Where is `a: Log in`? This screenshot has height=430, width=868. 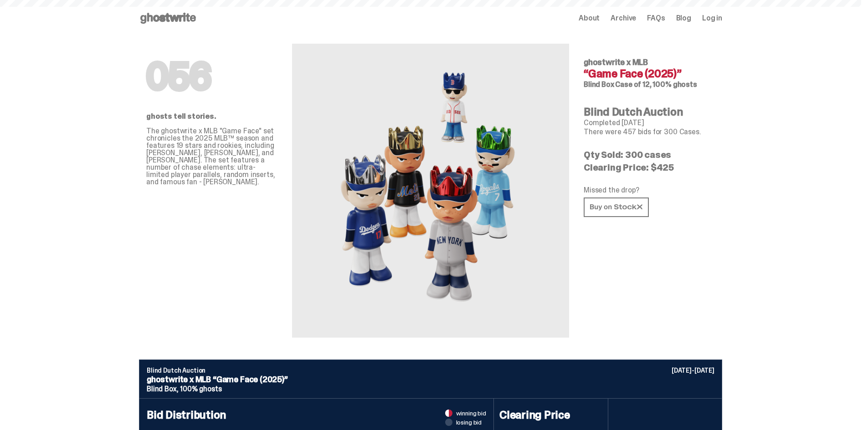
a: Log in is located at coordinates (712, 19).